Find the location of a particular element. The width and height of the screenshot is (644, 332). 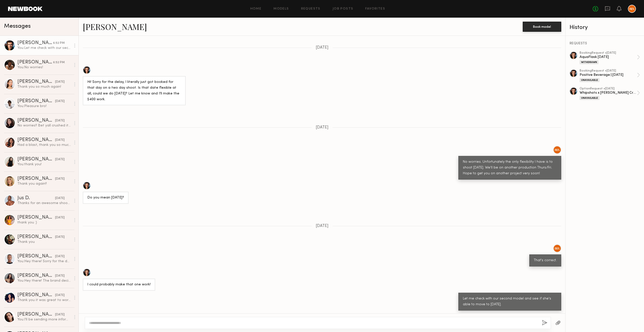

a: Home is located at coordinates (256, 9).